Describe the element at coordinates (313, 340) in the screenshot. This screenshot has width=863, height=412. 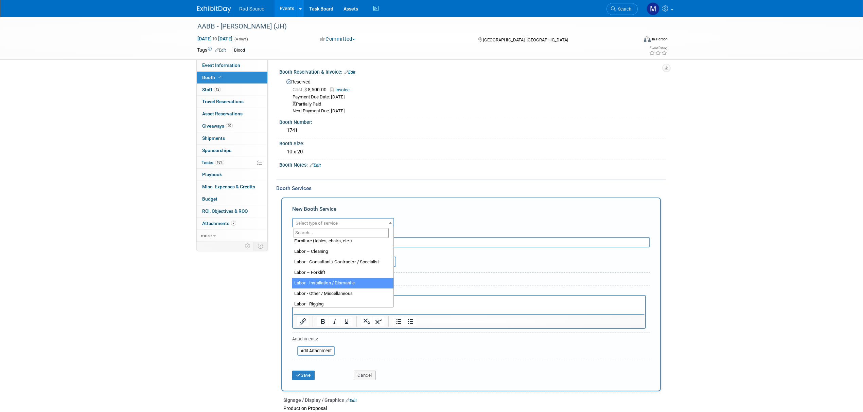
I see `div: Attachments:` at that location.